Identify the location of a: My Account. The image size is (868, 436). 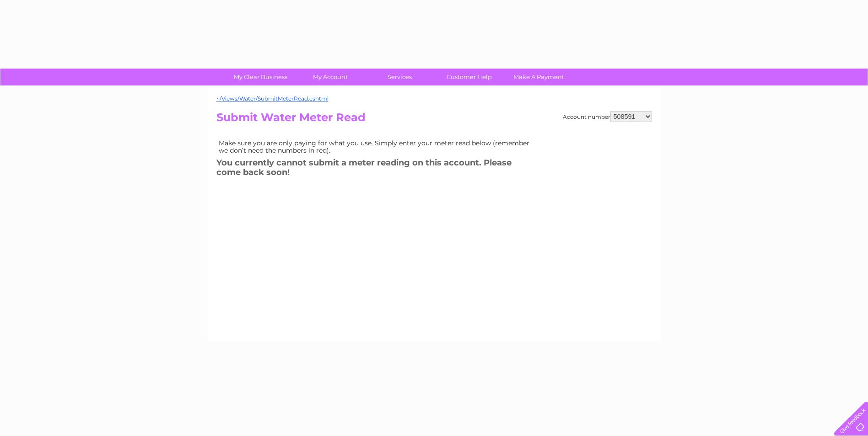
(330, 77).